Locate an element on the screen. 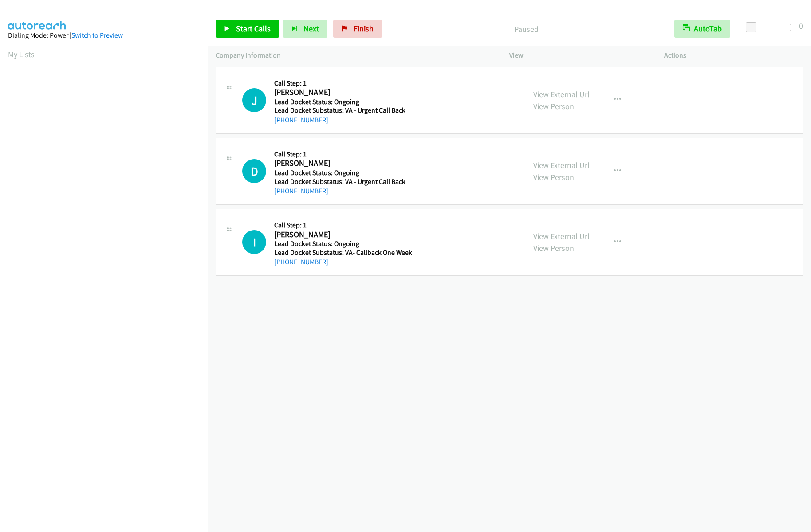  p: Paused is located at coordinates (526, 29).